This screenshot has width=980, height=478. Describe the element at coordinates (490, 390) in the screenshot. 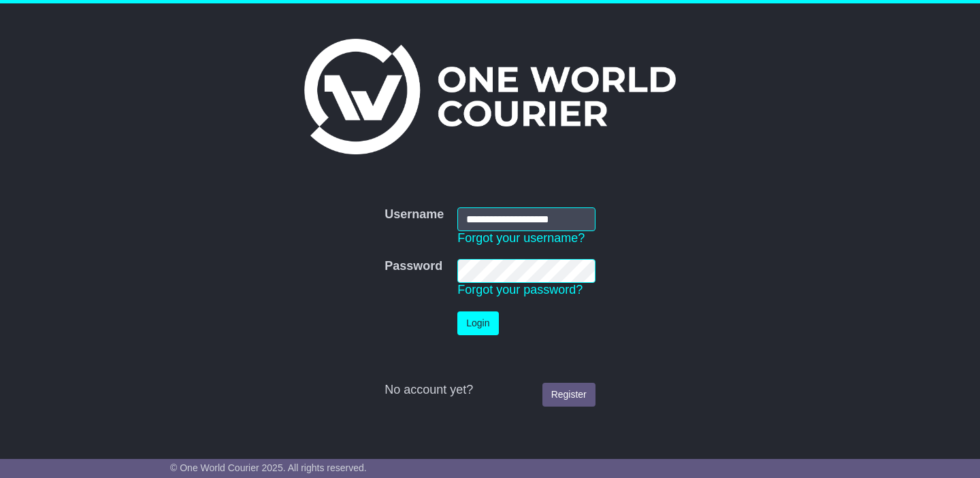

I see `div: No account yet?` at that location.